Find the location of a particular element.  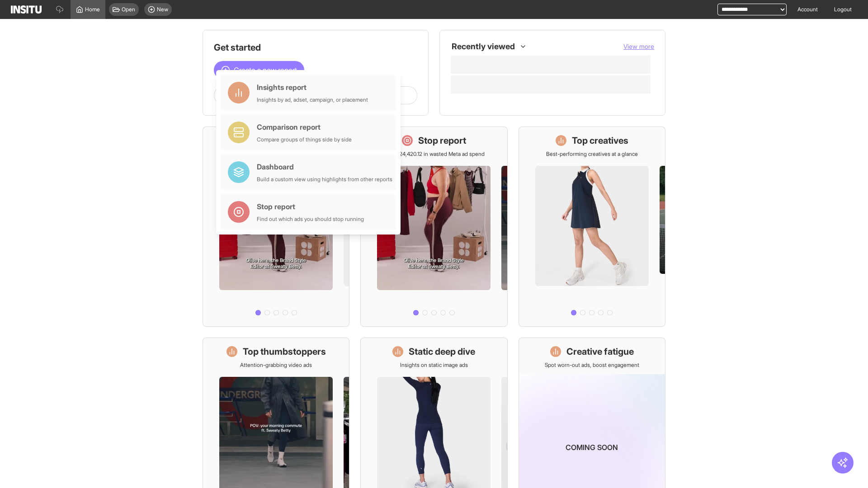

h1: Static deep dive is located at coordinates (442, 351).